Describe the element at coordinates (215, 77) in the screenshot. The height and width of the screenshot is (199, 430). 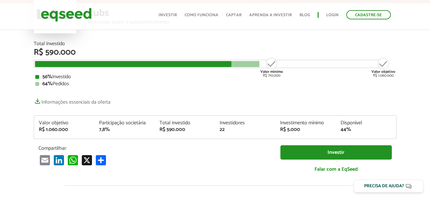
I see `div: Investido` at that location.